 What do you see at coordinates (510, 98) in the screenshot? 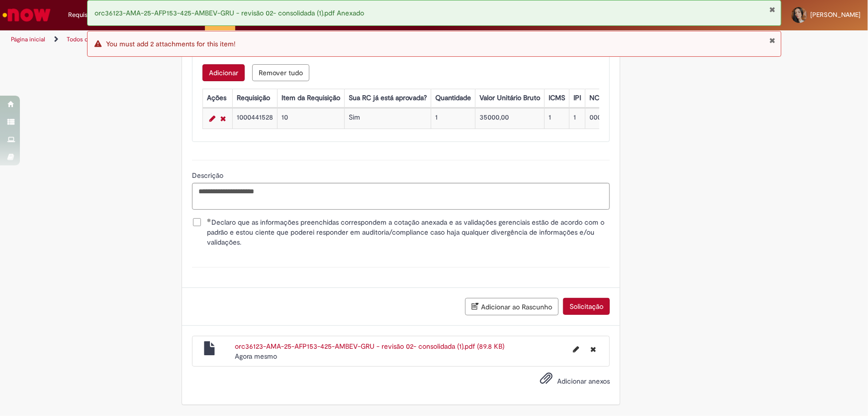
I see `th: Valor Unitário Bruto` at bounding box center [510, 98].